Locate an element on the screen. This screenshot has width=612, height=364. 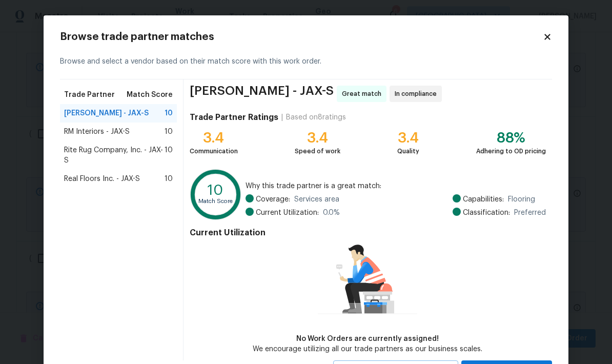
span: Services area is located at coordinates (317, 200).